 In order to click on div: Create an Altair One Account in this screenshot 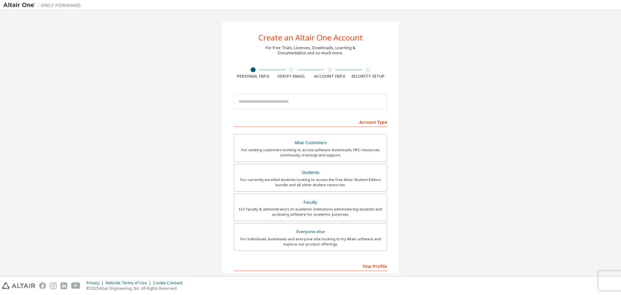, I will do `click(310, 38)`.